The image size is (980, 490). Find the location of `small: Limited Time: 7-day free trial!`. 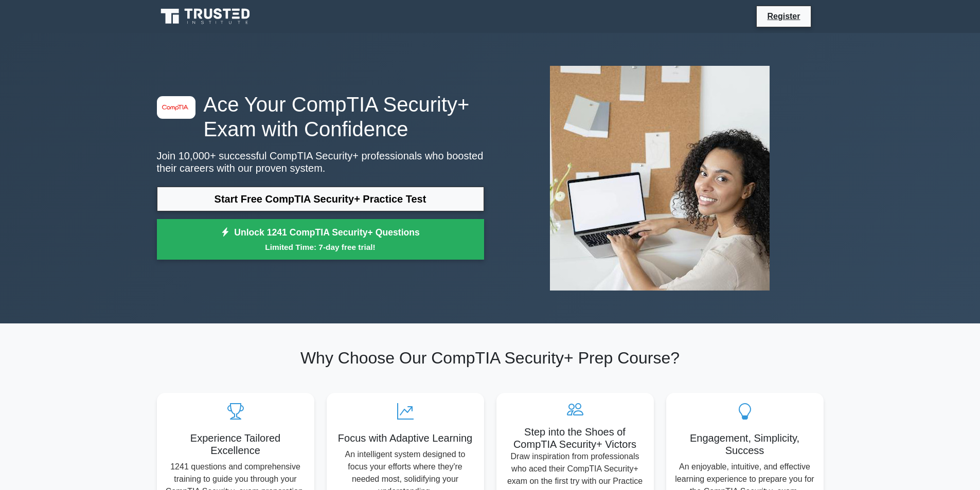

small: Limited Time: 7-day free trial! is located at coordinates (320, 247).